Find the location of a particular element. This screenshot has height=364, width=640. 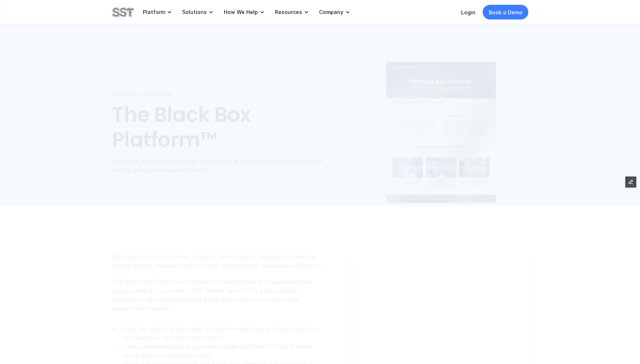

p: Company is located at coordinates (331, 12).